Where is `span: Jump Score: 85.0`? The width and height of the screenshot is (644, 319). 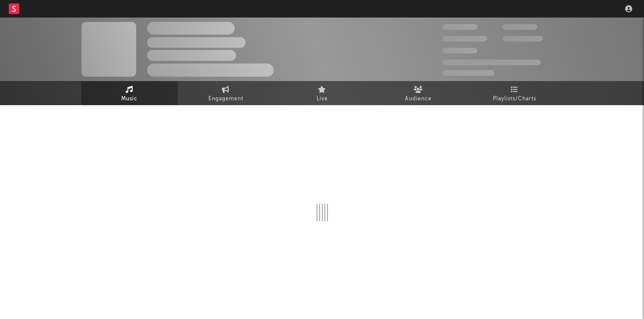 span: Jump Score: 85.0 is located at coordinates (468, 73).